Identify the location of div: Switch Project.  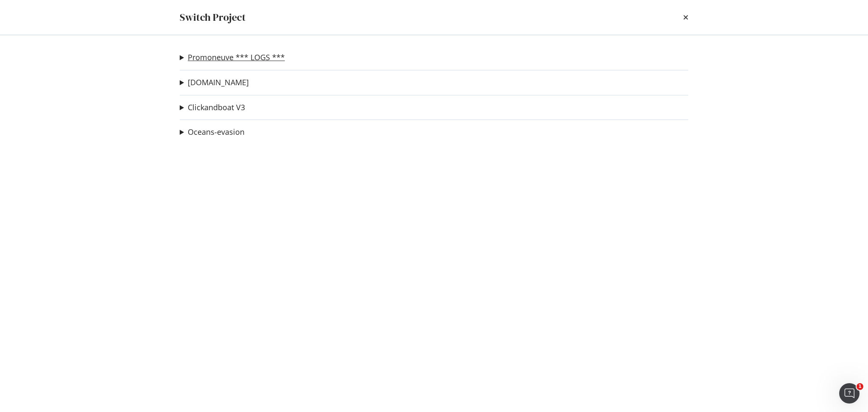
(213, 17).